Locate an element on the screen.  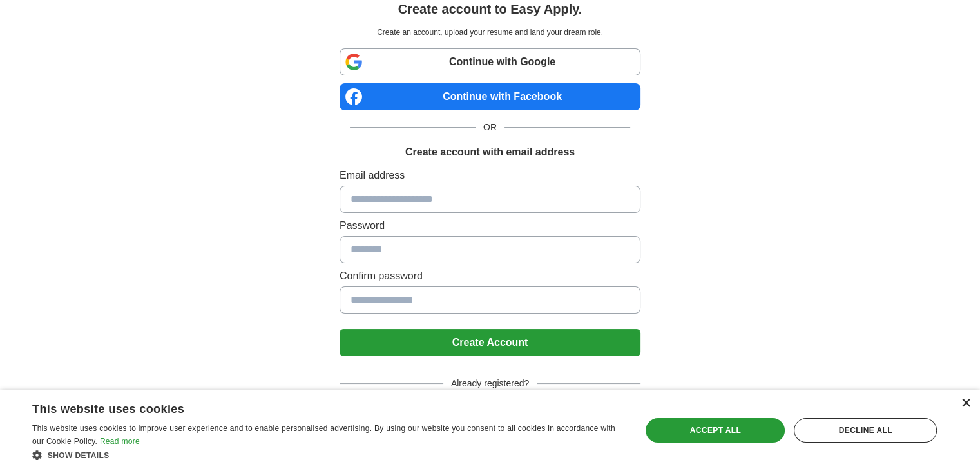
span: Already registered? is located at coordinates (490, 383).